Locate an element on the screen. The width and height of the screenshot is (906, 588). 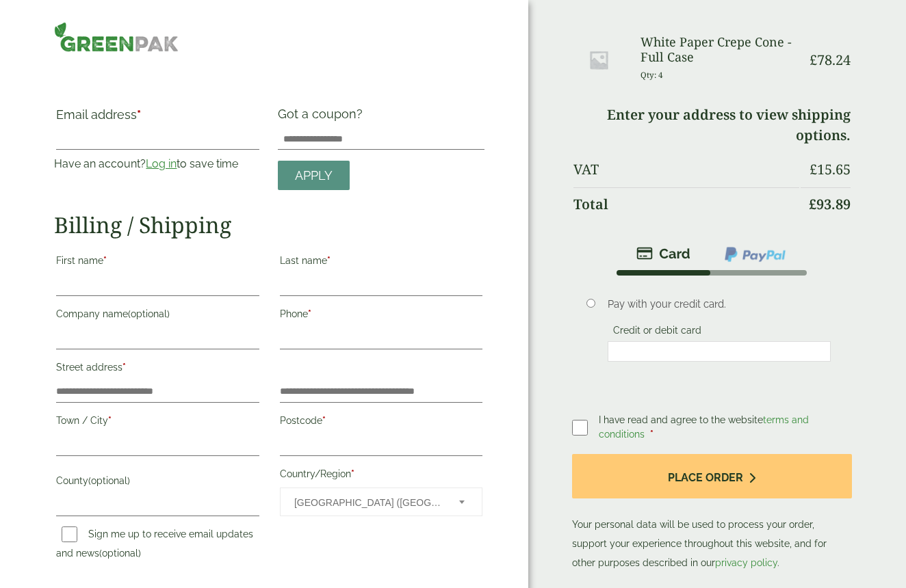
h3: White Paper Crepe Cone - Full Case is located at coordinates (720, 49).